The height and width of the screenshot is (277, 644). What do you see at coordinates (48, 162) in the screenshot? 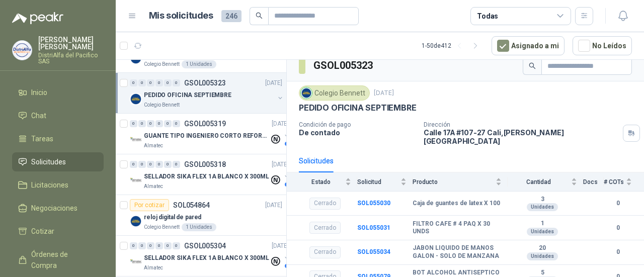
I see `span: Solicitudes` at bounding box center [48, 162].